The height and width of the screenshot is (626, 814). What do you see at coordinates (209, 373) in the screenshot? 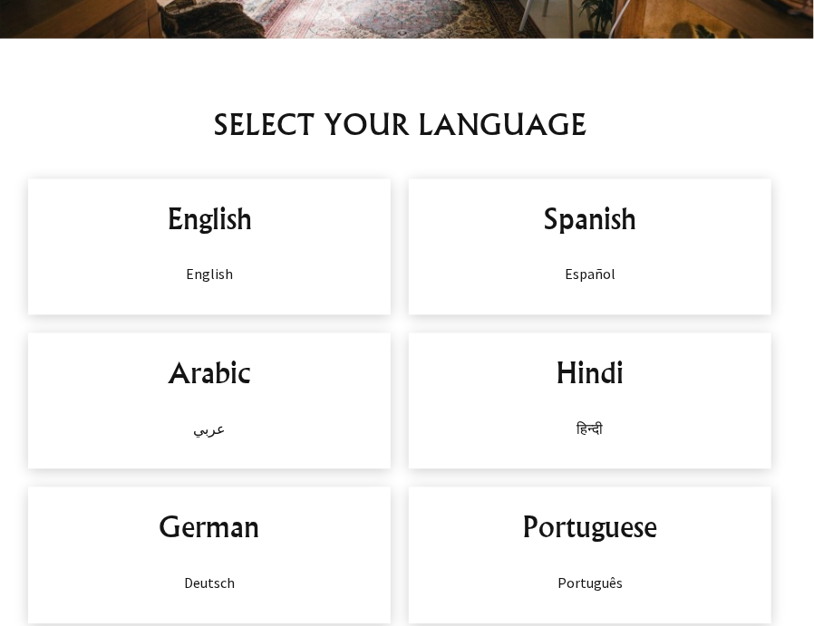
I see `h2: Arabic` at bounding box center [209, 373].